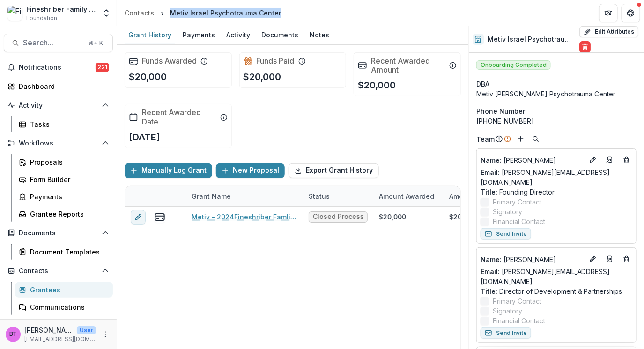  Describe the element at coordinates (338, 217) in the screenshot. I see `span: Closed Process` at that location.